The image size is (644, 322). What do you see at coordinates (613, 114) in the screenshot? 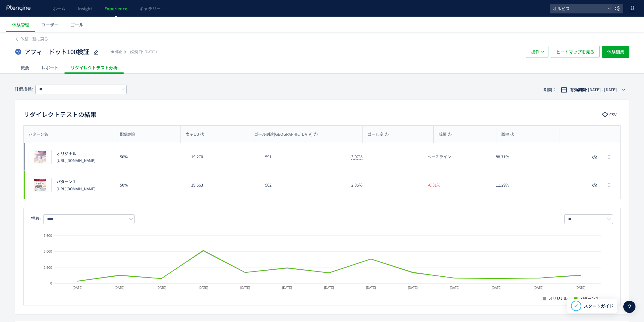
I see `span: CSV` at bounding box center [613, 114].